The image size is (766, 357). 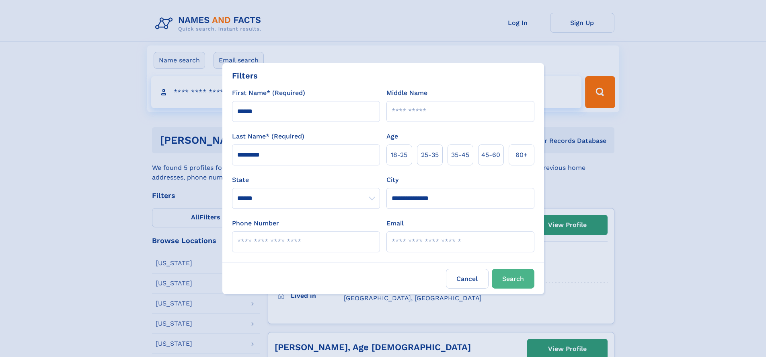 I want to click on label: Last Name* (Required), so click(x=268, y=136).